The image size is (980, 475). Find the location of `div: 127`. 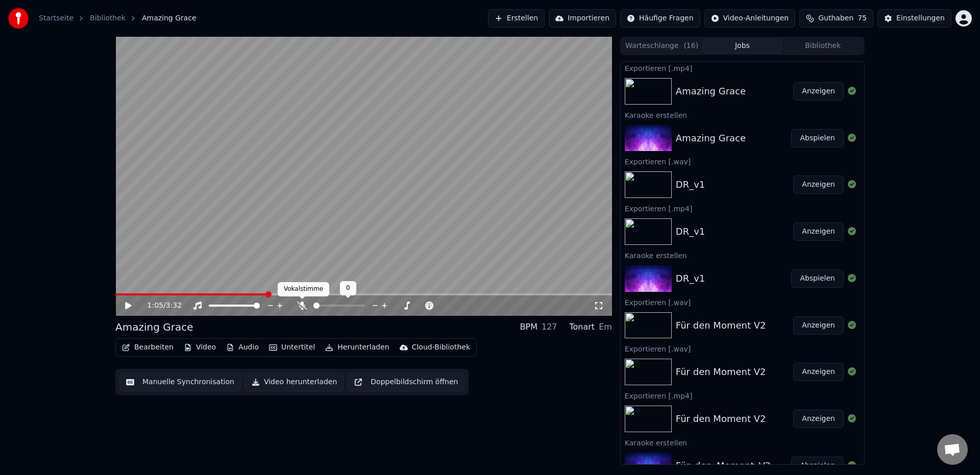

div: 127 is located at coordinates (549, 327).